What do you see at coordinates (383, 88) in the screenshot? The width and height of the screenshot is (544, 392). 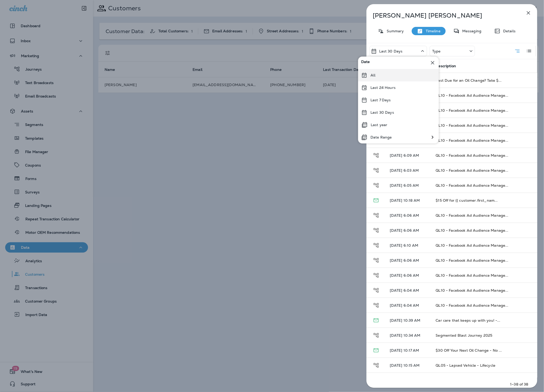 I see `p: Last 24 Hours` at bounding box center [383, 88].